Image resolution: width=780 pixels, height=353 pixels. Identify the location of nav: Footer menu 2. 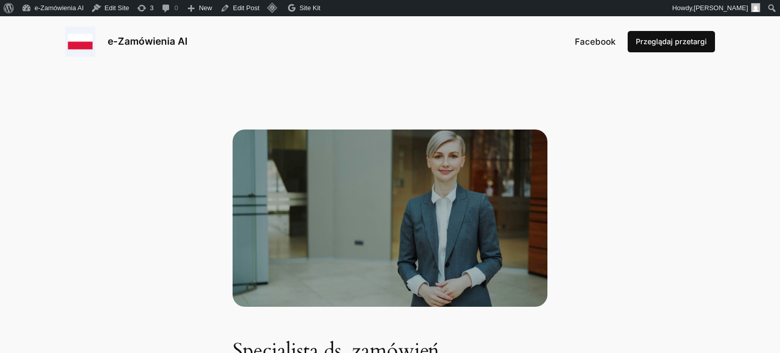
(645, 42).